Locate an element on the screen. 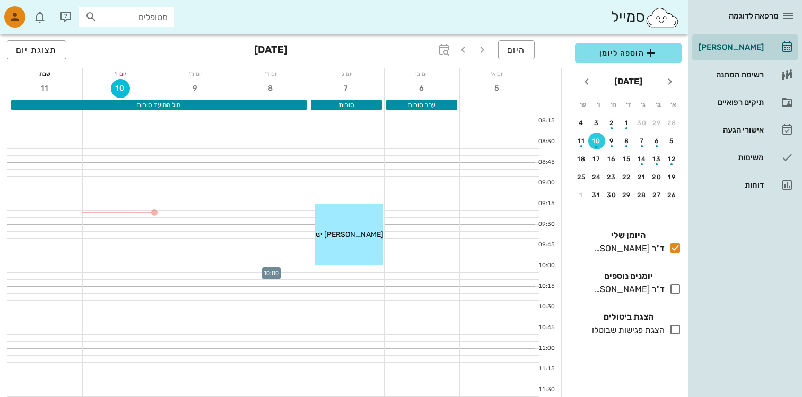 The height and width of the screenshot is (397, 802). span: תג is located at coordinates (34, 12).